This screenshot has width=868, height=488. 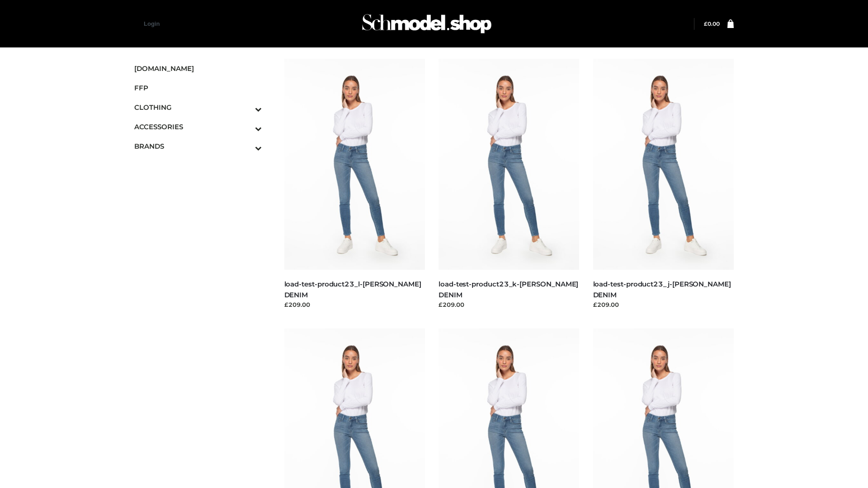 What do you see at coordinates (198, 146) in the screenshot?
I see `a: BRANDSToggle Submenu` at bounding box center [198, 146].